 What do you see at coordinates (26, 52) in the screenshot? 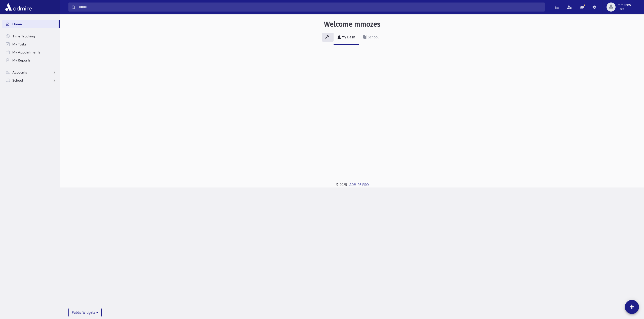
I see `span: My Appointments` at bounding box center [26, 52].